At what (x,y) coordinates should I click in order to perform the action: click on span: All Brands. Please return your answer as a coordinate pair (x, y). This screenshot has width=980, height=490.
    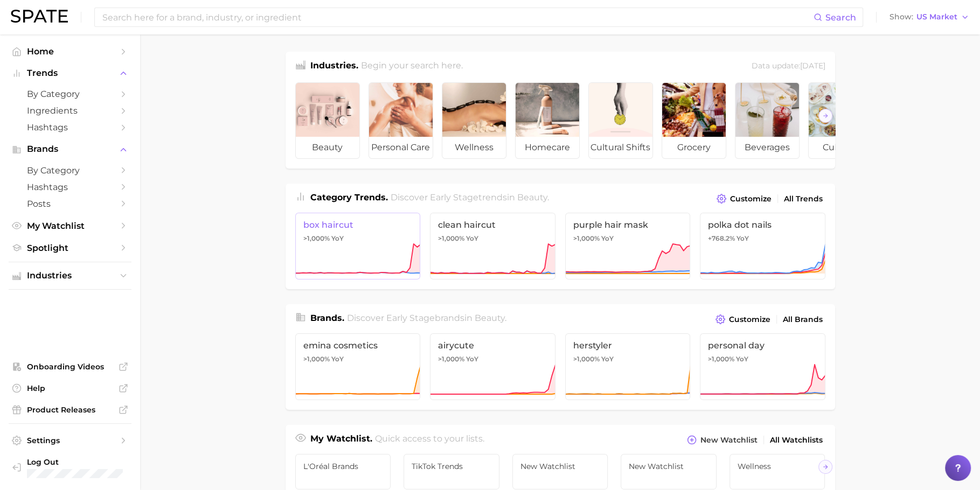
    Looking at the image, I should click on (803, 319).